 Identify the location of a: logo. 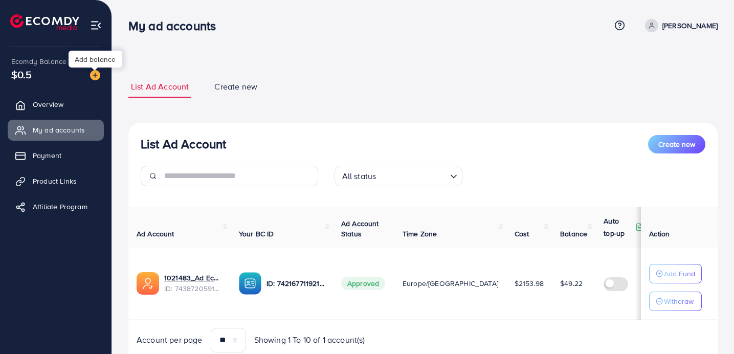
(44, 22).